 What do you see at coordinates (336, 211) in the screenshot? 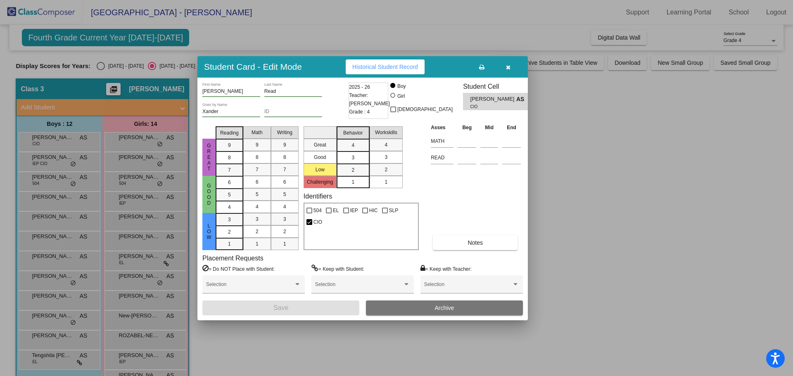
I see `span: EL` at bounding box center [336, 211].